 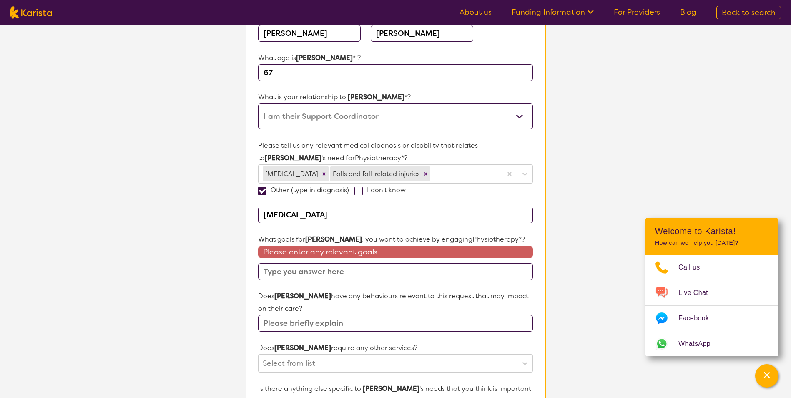 I want to click on a: Blog, so click(x=688, y=12).